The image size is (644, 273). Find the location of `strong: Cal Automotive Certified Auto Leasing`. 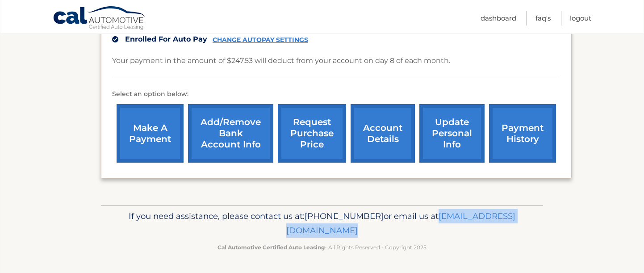

strong: Cal Automotive Certified Auto Leasing is located at coordinates (271, 247).